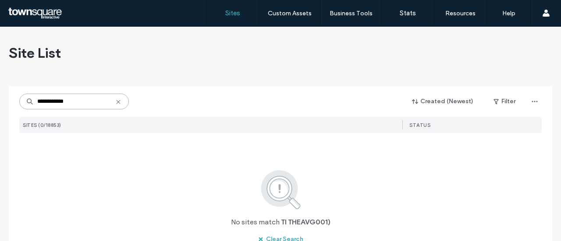 The image size is (561, 241). What do you see at coordinates (351, 13) in the screenshot?
I see `label: Business Tools` at bounding box center [351, 13].